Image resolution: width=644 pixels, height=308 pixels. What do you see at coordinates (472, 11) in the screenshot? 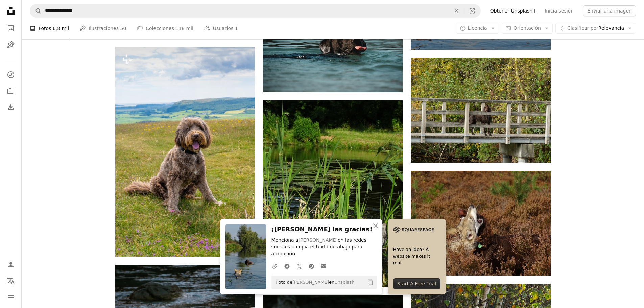
I see `button: Búsqueda visual` at bounding box center [472, 11].